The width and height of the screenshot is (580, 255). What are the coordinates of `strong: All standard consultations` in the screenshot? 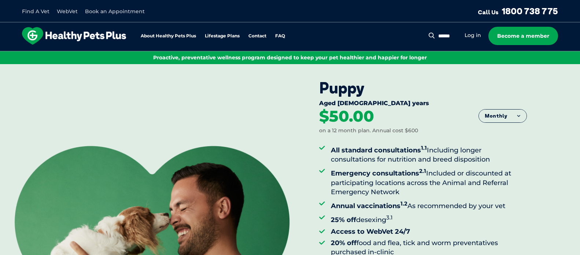 It's located at (379, 150).